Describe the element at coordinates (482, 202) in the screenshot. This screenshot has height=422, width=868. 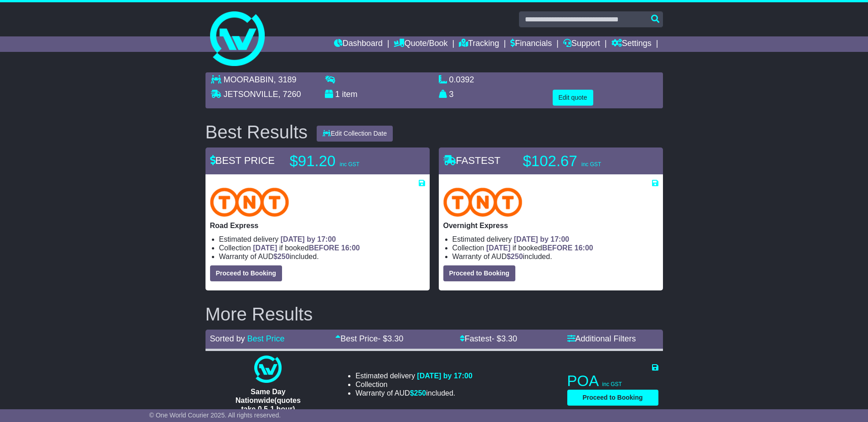
I see `img: TNT Domestic: Overnight Express` at that location.